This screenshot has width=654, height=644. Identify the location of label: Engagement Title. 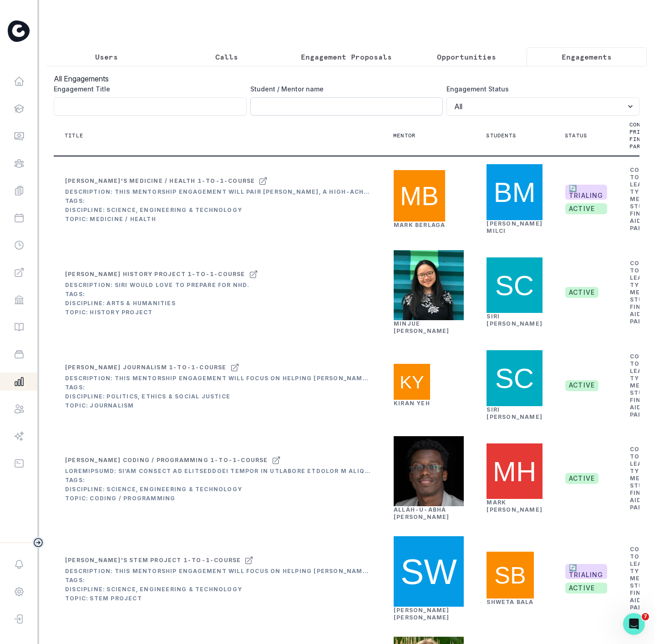
(148, 89).